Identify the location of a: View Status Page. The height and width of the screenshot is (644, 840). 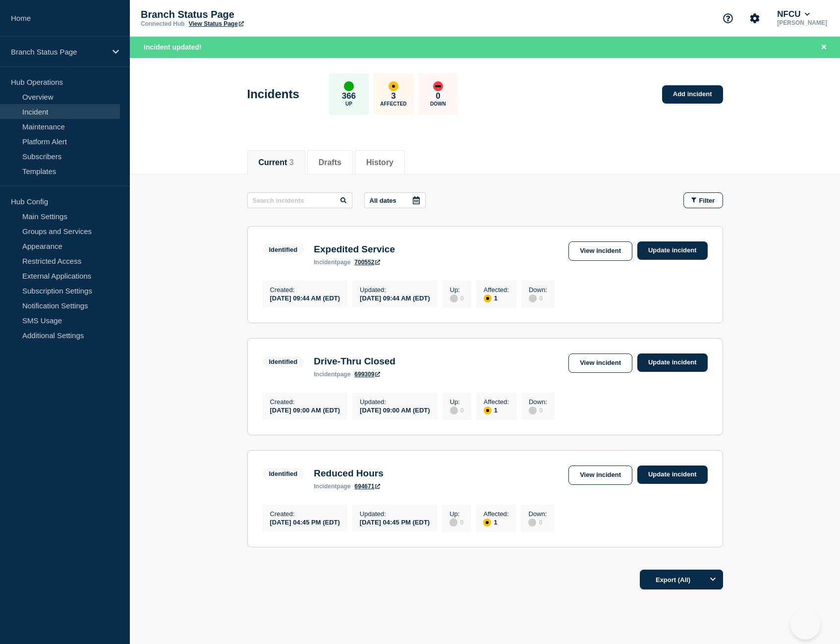
(216, 24).